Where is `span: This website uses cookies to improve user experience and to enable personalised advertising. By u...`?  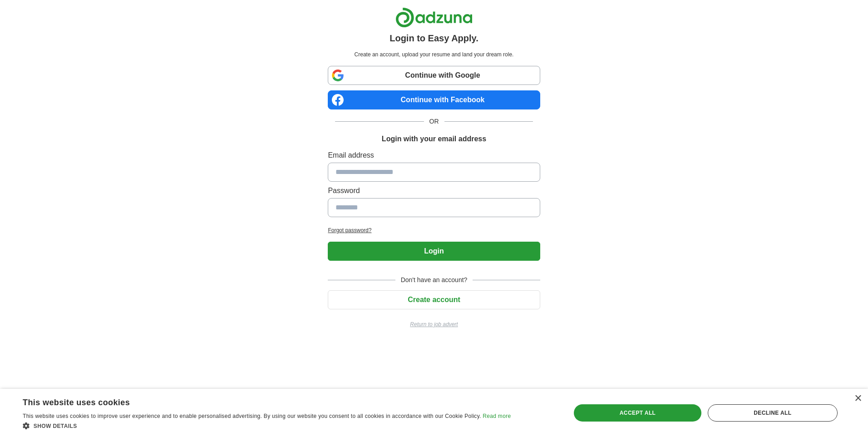
span: This website uses cookies to improve user experience and to enable personalised advertising. By u... is located at coordinates (252, 416).